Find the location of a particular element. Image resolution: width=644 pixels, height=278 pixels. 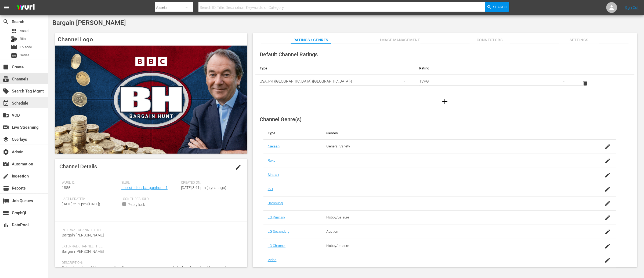

span: Description: is located at coordinates (150, 263).